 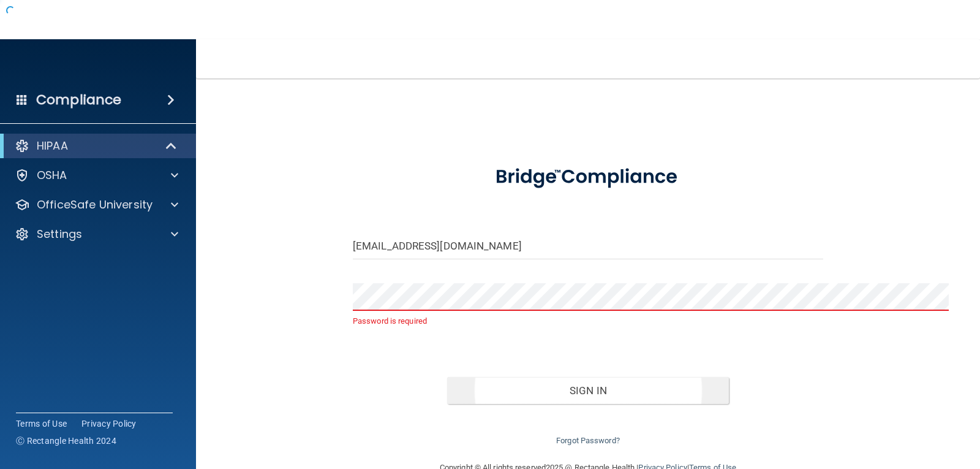 What do you see at coordinates (52, 146) in the screenshot?
I see `p: HIPAA` at bounding box center [52, 146].